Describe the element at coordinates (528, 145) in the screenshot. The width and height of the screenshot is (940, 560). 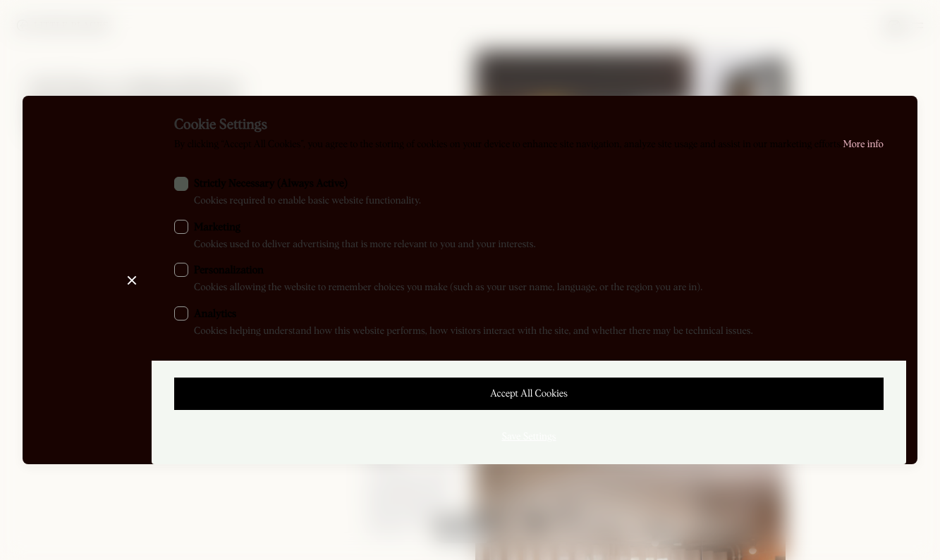
I see `div: By clicking “Accept All Cookies”, you agree to the storing of cookies on your device to enhance s...` at that location.